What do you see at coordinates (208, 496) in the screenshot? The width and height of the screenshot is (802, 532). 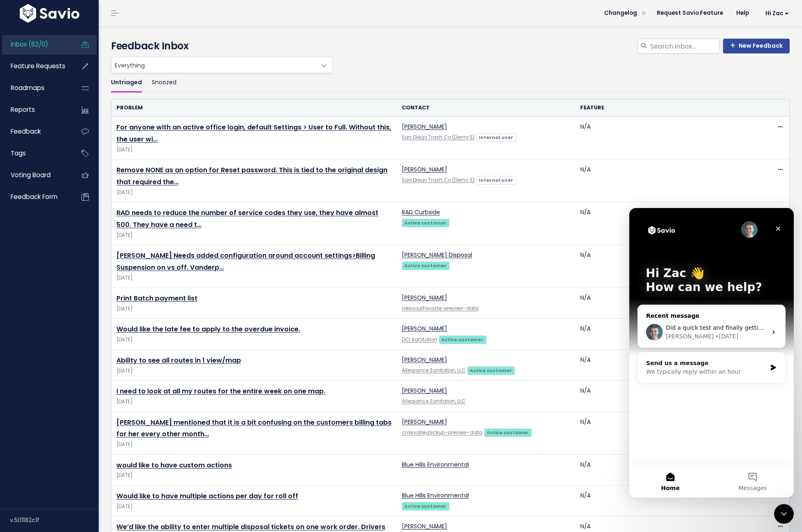 I see `a: Would like to have multiple actions per day for roll off` at bounding box center [208, 496].